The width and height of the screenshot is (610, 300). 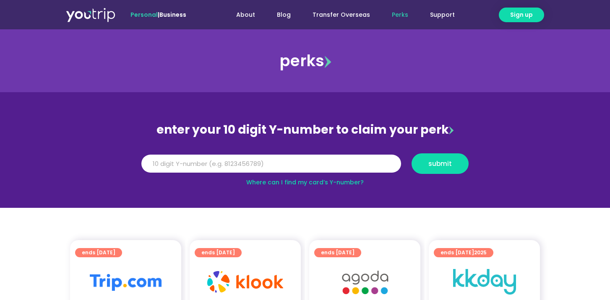 I want to click on form: Y Number, so click(x=305, y=167).